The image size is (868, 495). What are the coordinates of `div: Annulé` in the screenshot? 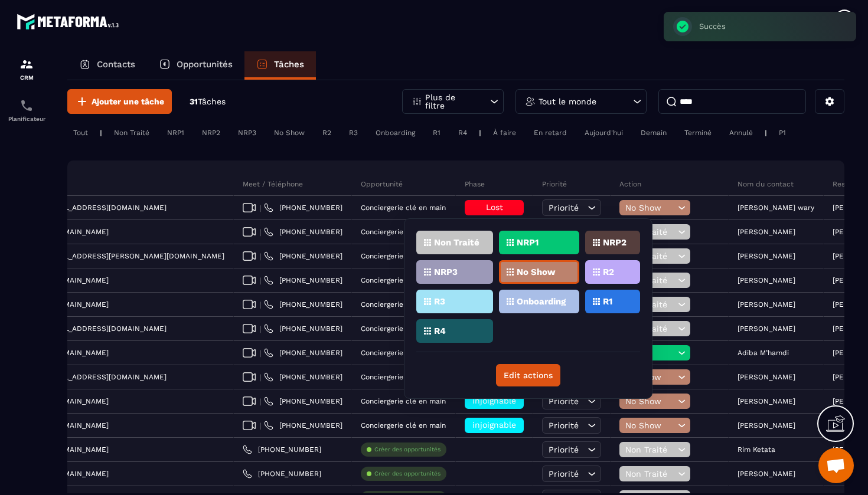 It's located at (741, 133).